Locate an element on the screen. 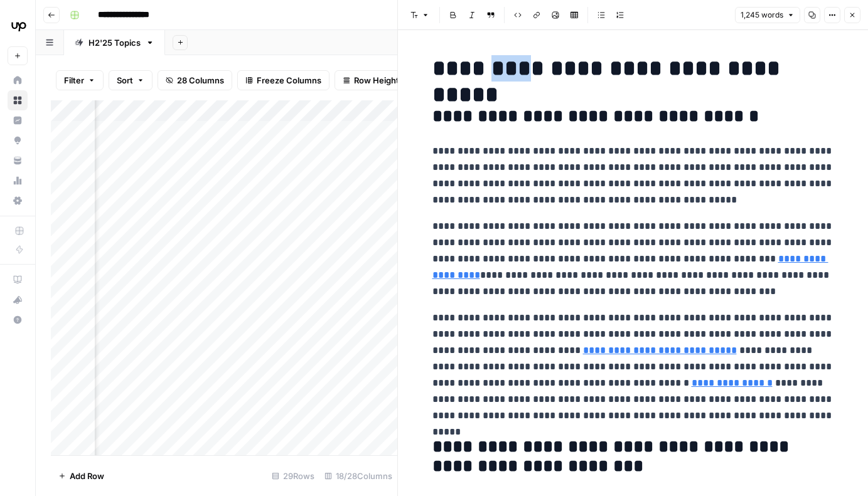 Image resolution: width=868 pixels, height=496 pixels. span: Freeze Columns is located at coordinates (288, 81).